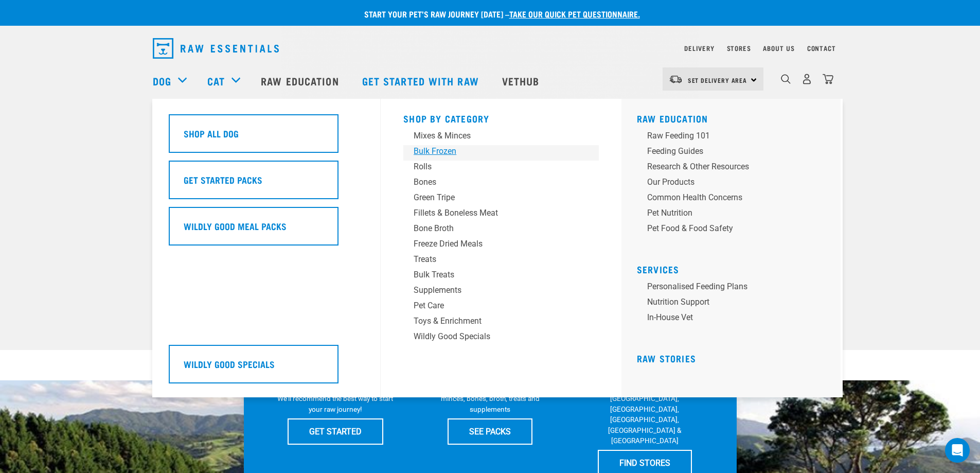 The width and height of the screenshot is (980, 473). Describe the element at coordinates (422, 81) in the screenshot. I see `a: Get started with Raw` at that location.